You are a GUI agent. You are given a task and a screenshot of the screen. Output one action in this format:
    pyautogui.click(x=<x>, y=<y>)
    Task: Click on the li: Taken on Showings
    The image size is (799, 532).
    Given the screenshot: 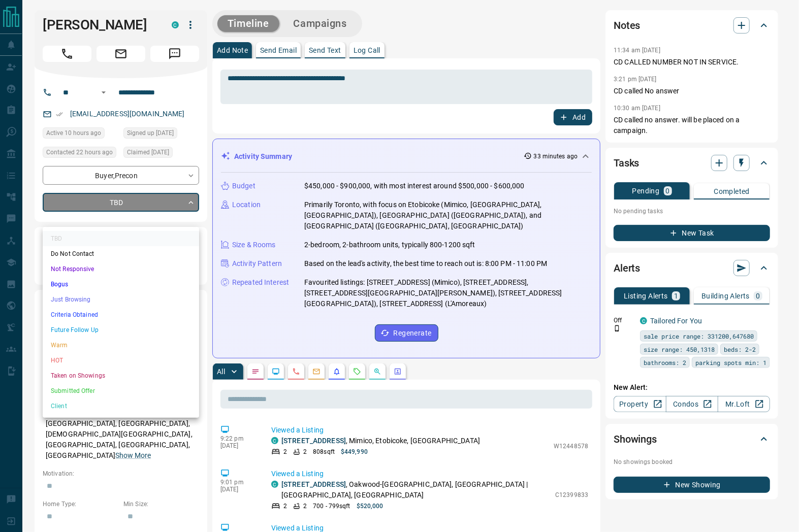 What is the action you would take?
    pyautogui.click(x=121, y=376)
    